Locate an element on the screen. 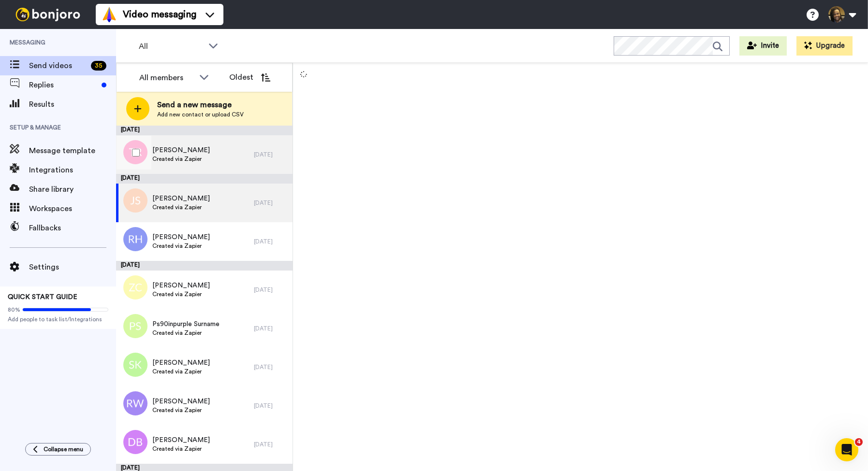 This screenshot has width=868, height=471. span: Ps90inpurple Surname is located at coordinates (185, 324).